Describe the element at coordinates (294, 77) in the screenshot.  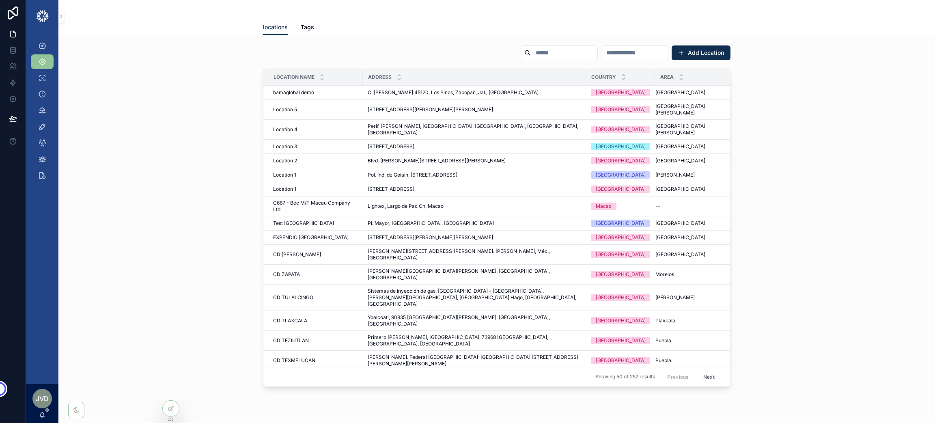
I see `span: Location Name` at that location.